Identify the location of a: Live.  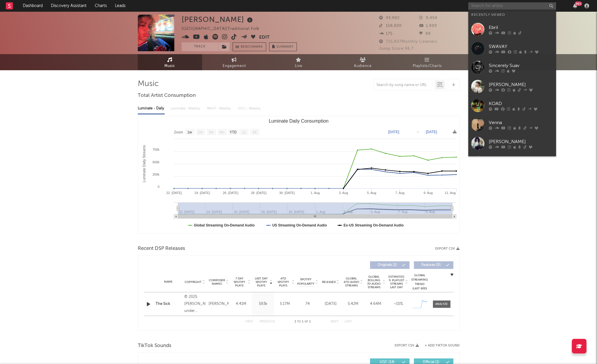
(299, 62).